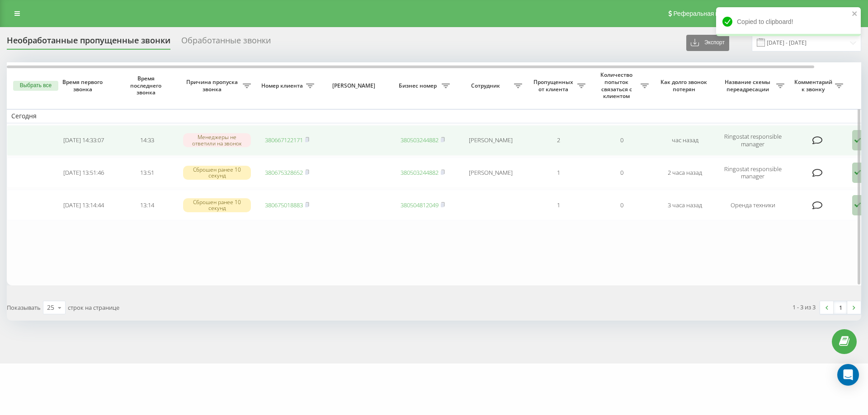  Describe the element at coordinates (213, 85) in the screenshot. I see `span: Причина пропуска звонка` at that location.